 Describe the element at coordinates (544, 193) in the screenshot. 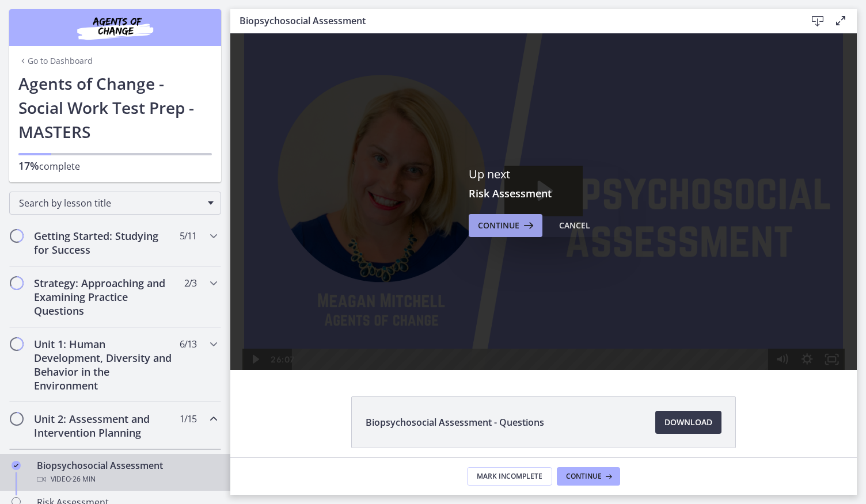

I see `h3: Risk Assessment` at that location.